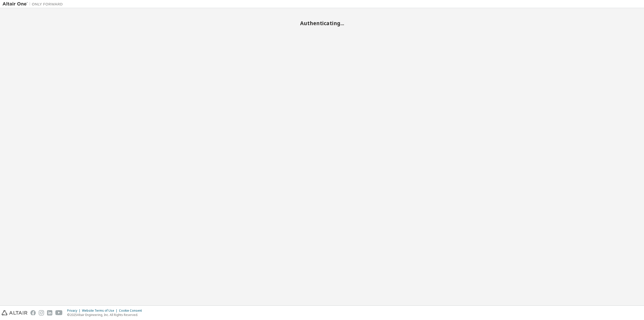 Image resolution: width=644 pixels, height=320 pixels. Describe the element at coordinates (34, 4) in the screenshot. I see `img: Altair One` at that location.